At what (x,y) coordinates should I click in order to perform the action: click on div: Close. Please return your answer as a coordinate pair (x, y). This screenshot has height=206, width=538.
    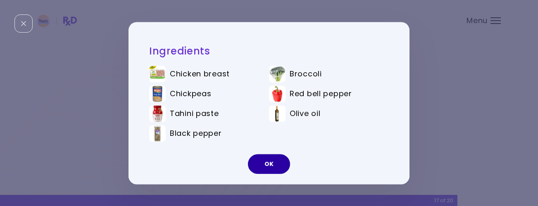
    Looking at the image, I should click on (24, 24).